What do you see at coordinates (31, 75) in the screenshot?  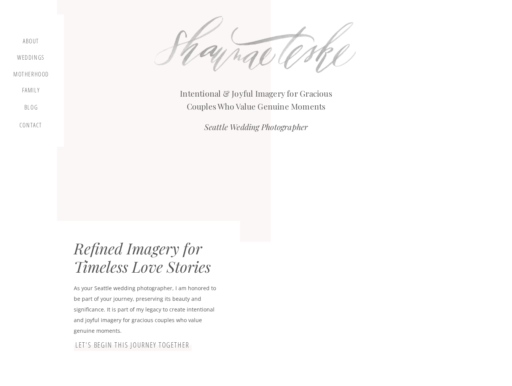 I see `a: motherhood` at bounding box center [31, 75].